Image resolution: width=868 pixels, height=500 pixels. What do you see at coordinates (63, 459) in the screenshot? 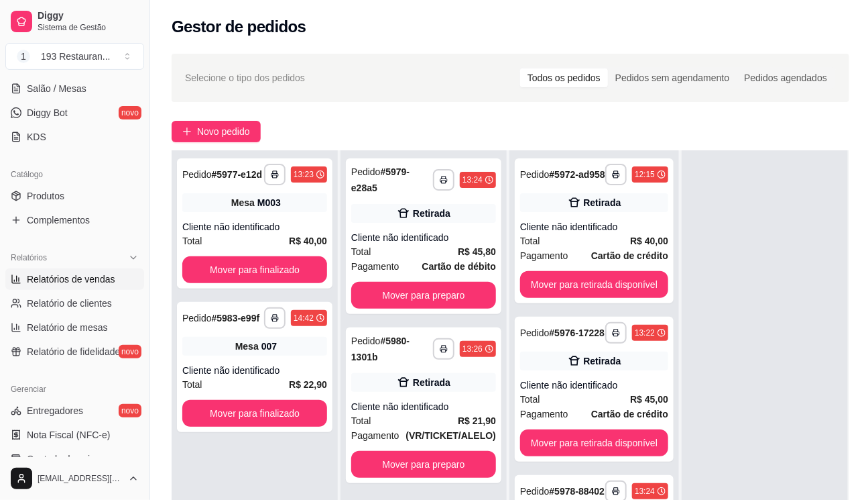
I see `span: Controle de caixa` at bounding box center [63, 459].